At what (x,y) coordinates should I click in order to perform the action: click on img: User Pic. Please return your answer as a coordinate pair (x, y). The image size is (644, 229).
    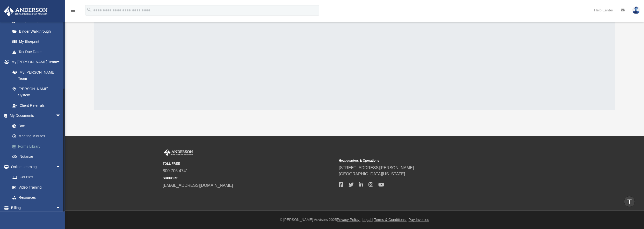
    Looking at the image, I should click on (637, 10).